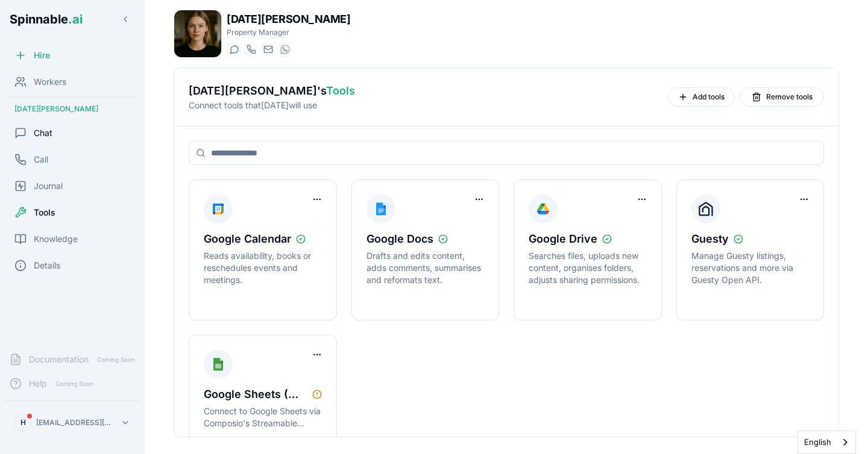  I want to click on span: Help, so click(38, 384).